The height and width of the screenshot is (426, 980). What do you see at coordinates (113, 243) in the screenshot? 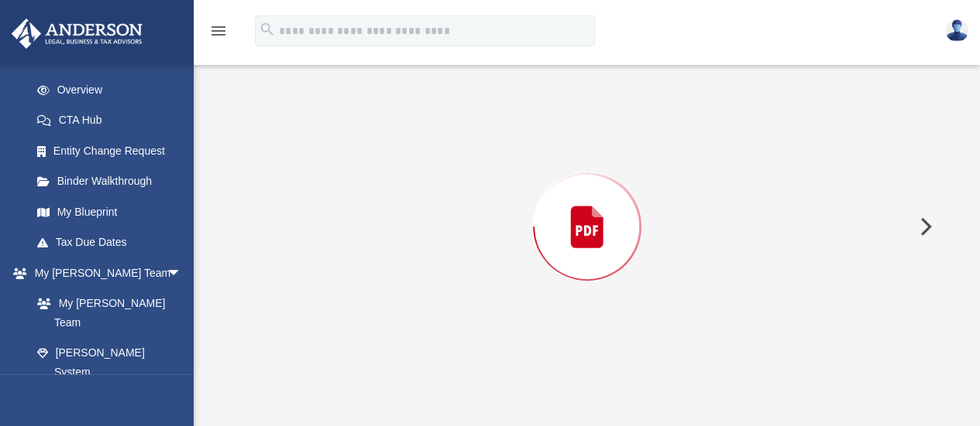
I see `a: Tax Due Dates` at bounding box center [113, 243].